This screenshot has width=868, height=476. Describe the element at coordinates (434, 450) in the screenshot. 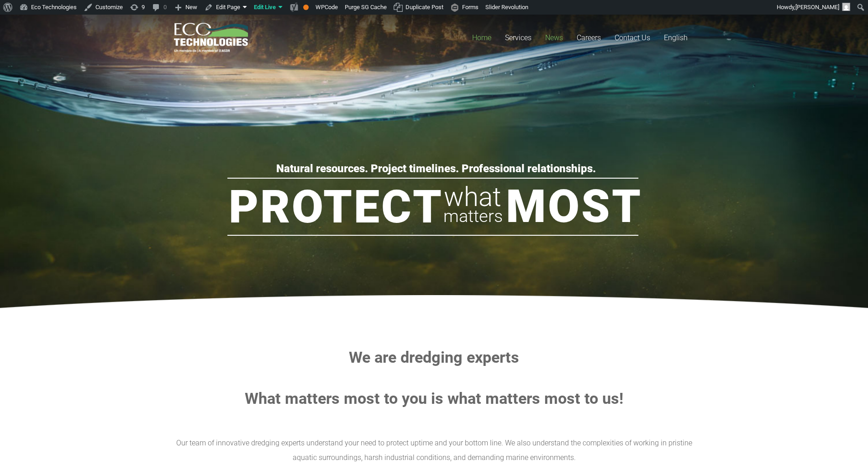

I see `p: Our team of innovative dredging experts understand your need to protect uptime and your bottom li...` at that location.